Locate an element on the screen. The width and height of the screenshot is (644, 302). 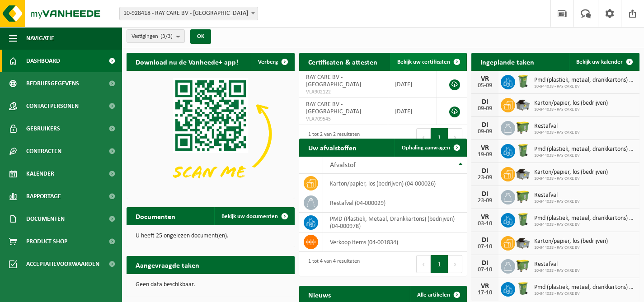
h2: Download nu de Vanheede+ app! is located at coordinates (187, 61).